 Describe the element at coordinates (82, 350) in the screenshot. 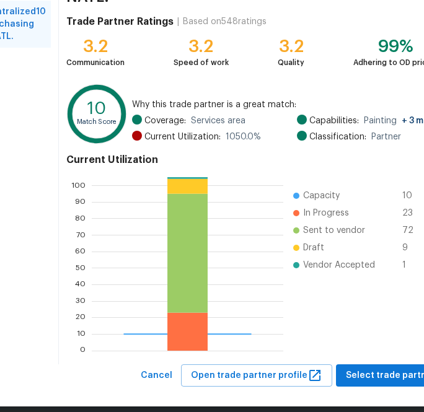

I see `text: 0` at that location.